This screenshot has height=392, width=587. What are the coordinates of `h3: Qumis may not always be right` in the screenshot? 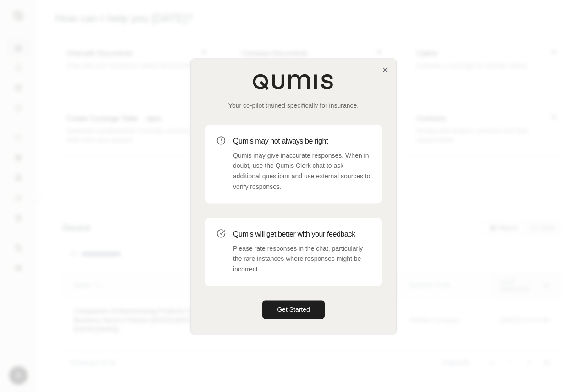 It's located at (302, 141).